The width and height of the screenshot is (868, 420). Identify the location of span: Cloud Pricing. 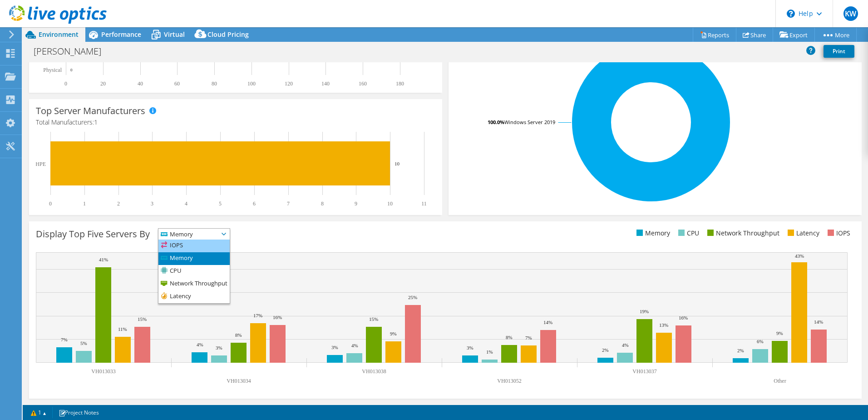
(228, 34).